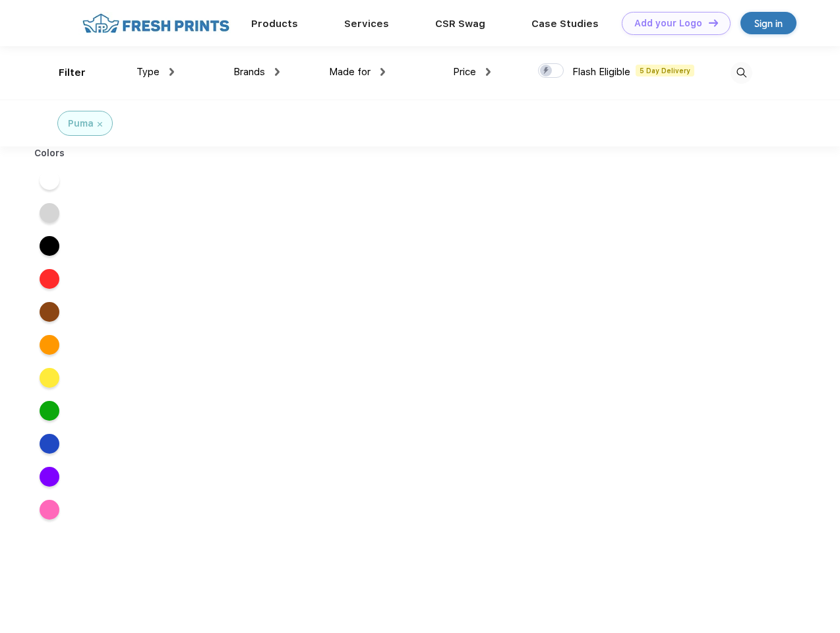 This screenshot has width=840, height=633. Describe the element at coordinates (664, 70) in the screenshot. I see `span: 5 Day Delivery` at that location.